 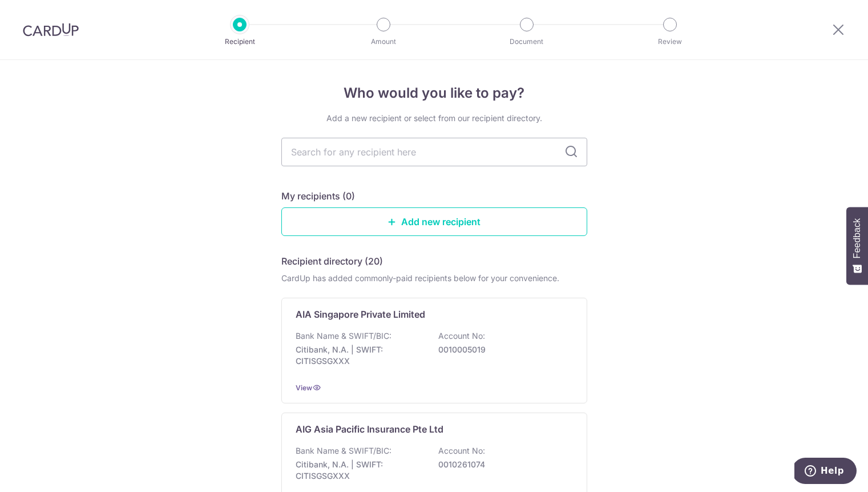 What do you see at coordinates (857, 238) in the screenshot?
I see `span: Feedback` at bounding box center [857, 238].